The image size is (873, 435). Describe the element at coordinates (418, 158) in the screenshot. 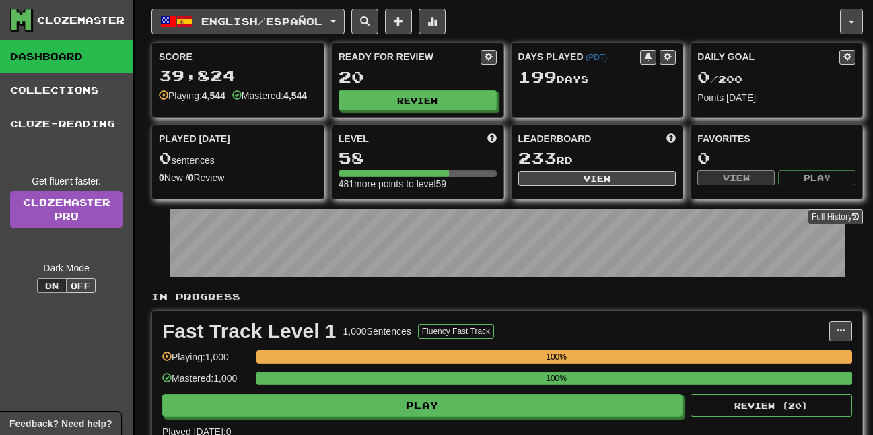

I see `div: 58` at that location.